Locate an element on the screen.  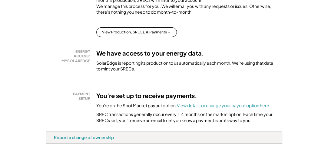
div: aybeyger - MD 1.5x (BT) is located at coordinates (56, 145).